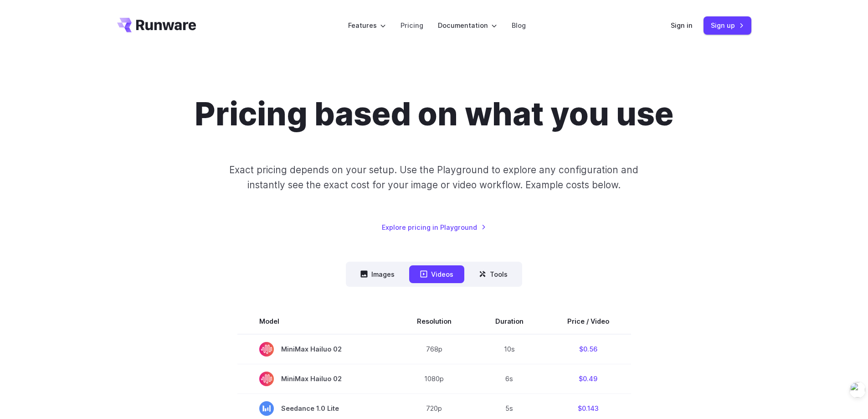 This screenshot has height=419, width=868. I want to click on button: Videos, so click(437, 274).